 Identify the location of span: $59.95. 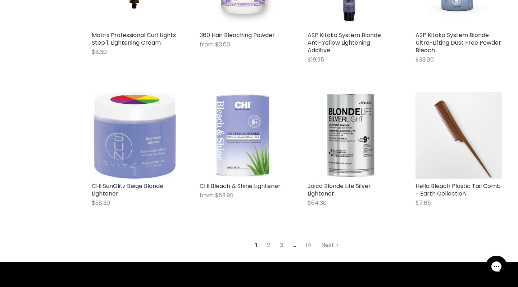
(224, 195).